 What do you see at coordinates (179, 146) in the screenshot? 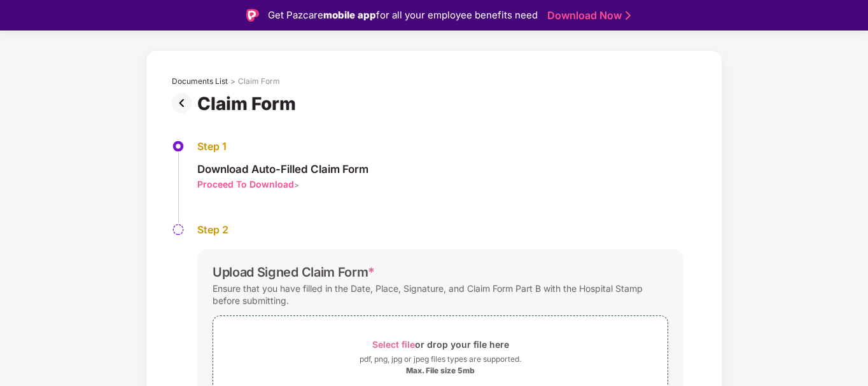
I see `img: svg+xml;base64,PHN2ZyBpZD0iU3RlcC1BY3RpdmUtMzJ4MzIiIHhtbG5zPSJodHRwOi8vd3d3LnczLm9yZy8yMDAwL3N2Zy...` at bounding box center [179, 146].